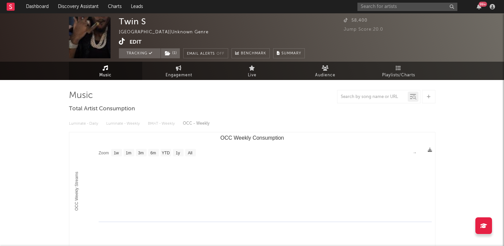 The height and width of the screenshot is (246, 504). What do you see at coordinates (372, 97) in the screenshot?
I see `input: Search by song name or URL` at bounding box center [372, 97].